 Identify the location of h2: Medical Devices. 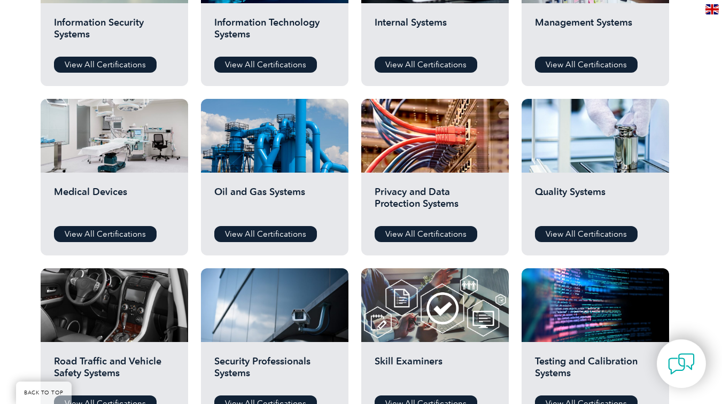
(114, 202).